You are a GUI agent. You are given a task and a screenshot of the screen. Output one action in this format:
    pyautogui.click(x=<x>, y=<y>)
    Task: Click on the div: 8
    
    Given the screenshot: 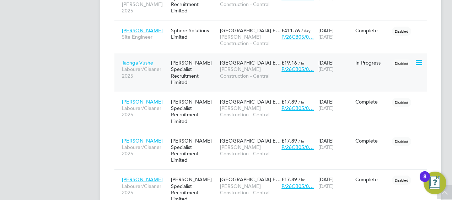 What is the action you would take?
    pyautogui.click(x=424, y=181)
    